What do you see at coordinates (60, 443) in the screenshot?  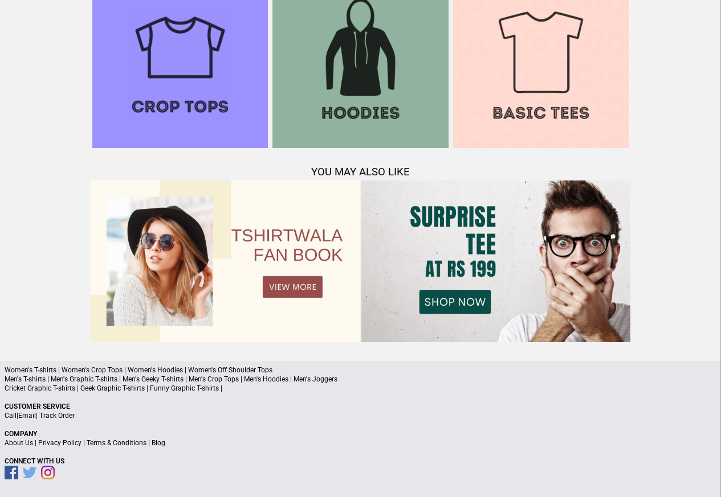 I see `a: Privacy Policy` at bounding box center [60, 443].